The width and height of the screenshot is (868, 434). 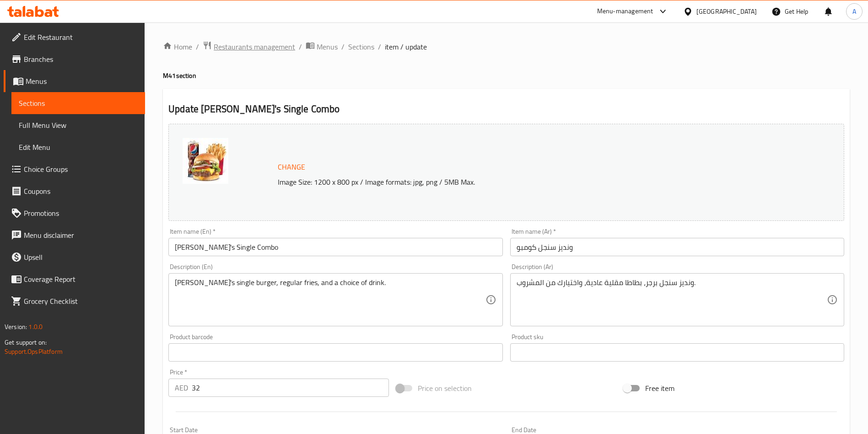 What do you see at coordinates (181, 388) in the screenshot?
I see `p: AED` at bounding box center [181, 388].